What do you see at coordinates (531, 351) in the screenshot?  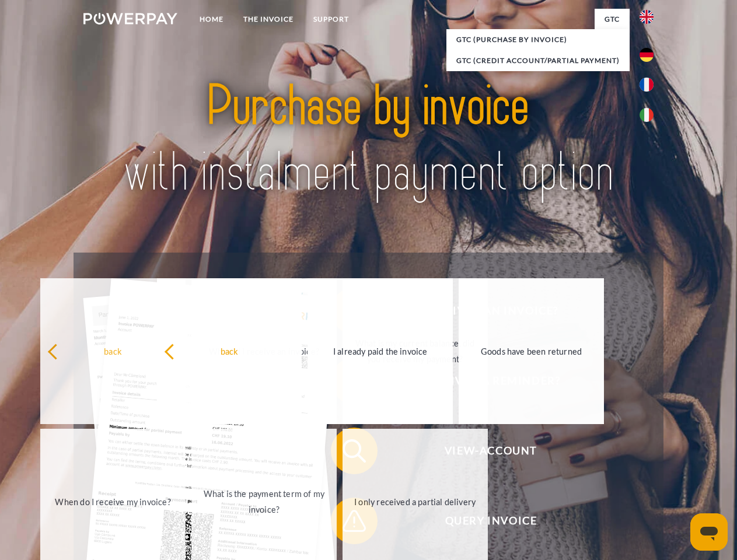 I see `div: Goods have been returned` at bounding box center [531, 351].